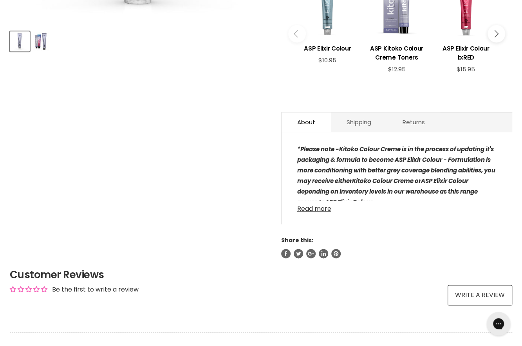 This screenshot has height=346, width=522. What do you see at coordinates (396, 69) in the screenshot?
I see `span: $12.95` at bounding box center [396, 69].